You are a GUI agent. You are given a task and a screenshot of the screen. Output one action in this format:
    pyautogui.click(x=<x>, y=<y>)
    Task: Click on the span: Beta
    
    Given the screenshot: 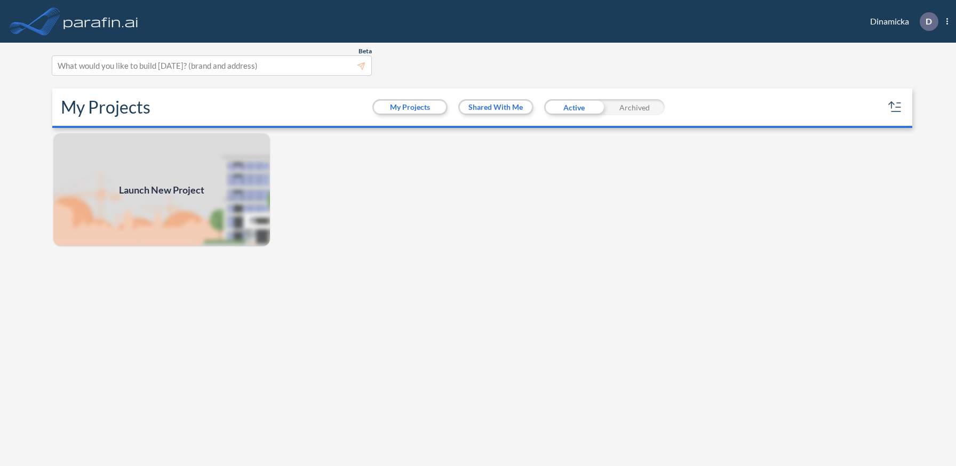 What is the action you would take?
    pyautogui.click(x=365, y=51)
    